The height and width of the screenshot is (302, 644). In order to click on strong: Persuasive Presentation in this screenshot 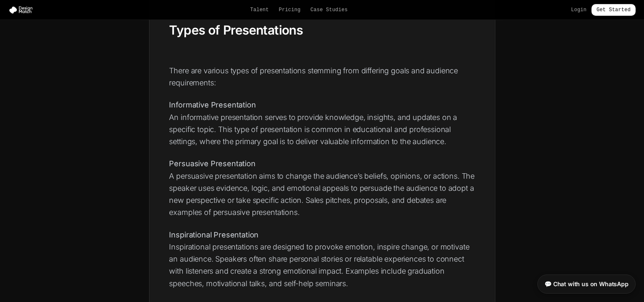, I will do `click(213, 164)`.